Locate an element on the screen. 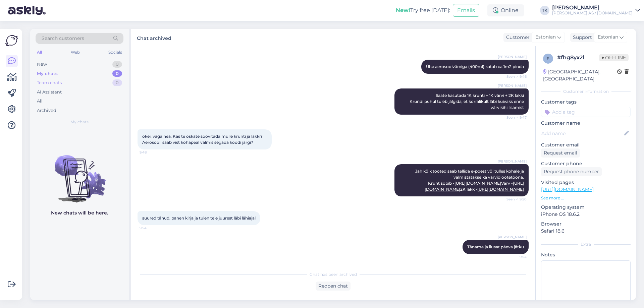  span: suured tänud, panen kirja ja tulen teie juurest läbi lähiajal is located at coordinates (199, 218).